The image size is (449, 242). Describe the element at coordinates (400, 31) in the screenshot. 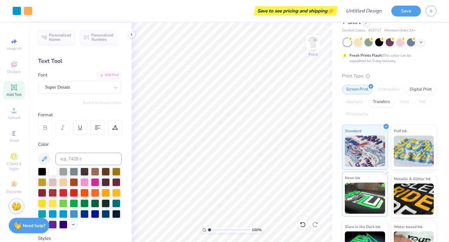

I see `span: Minimum Order: 24 +` at that location.